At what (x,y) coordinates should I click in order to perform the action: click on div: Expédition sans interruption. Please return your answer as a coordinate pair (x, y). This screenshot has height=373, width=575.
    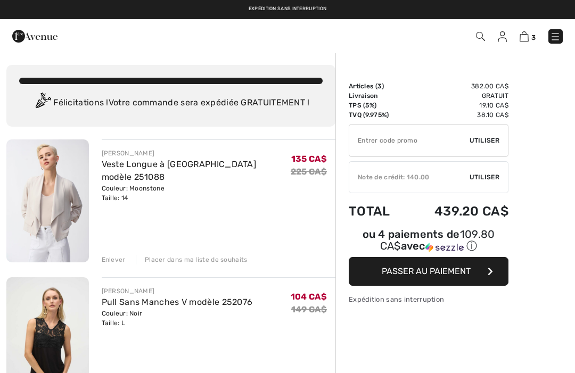
    Looking at the image, I should click on (428, 299).